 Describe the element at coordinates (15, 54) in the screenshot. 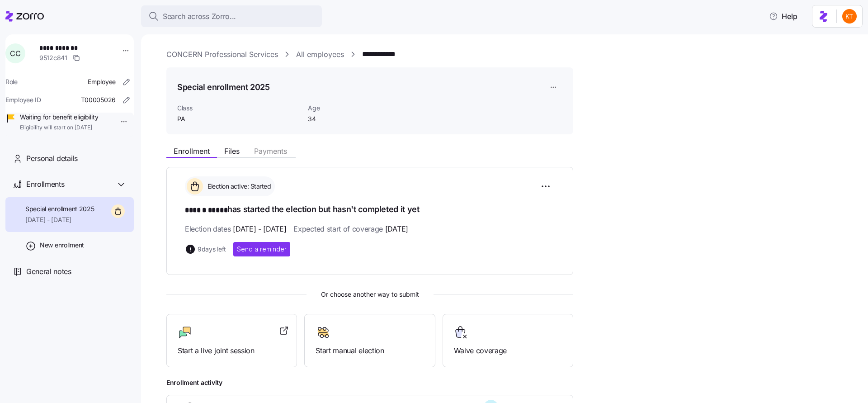

I see `span: C C` at that location.